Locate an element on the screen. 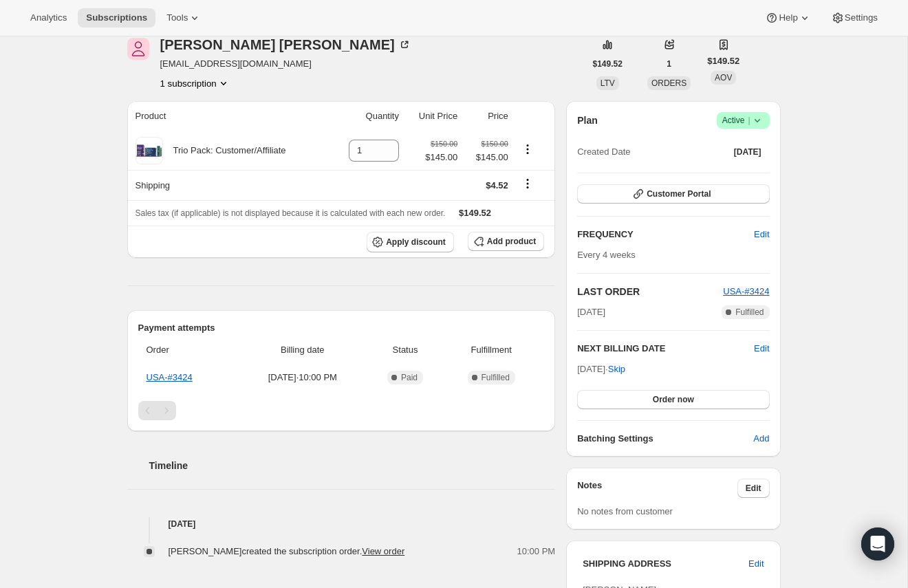 The width and height of the screenshot is (908, 588). div: Trio Pack: Customer/Affiliate is located at coordinates (224, 151).